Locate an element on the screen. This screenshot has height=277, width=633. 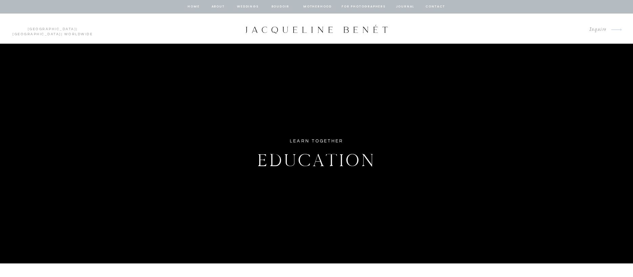
h2: learn together is located at coordinates (317, 141).